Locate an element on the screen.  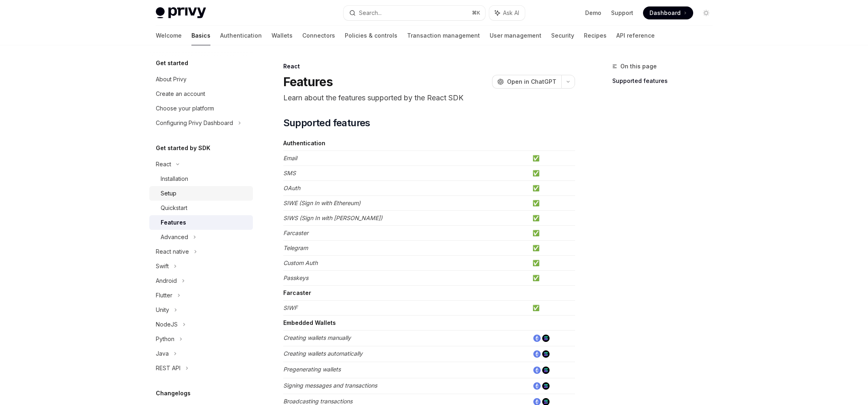
em: SIWE (Sign In with Ethereum) is located at coordinates (321, 203).